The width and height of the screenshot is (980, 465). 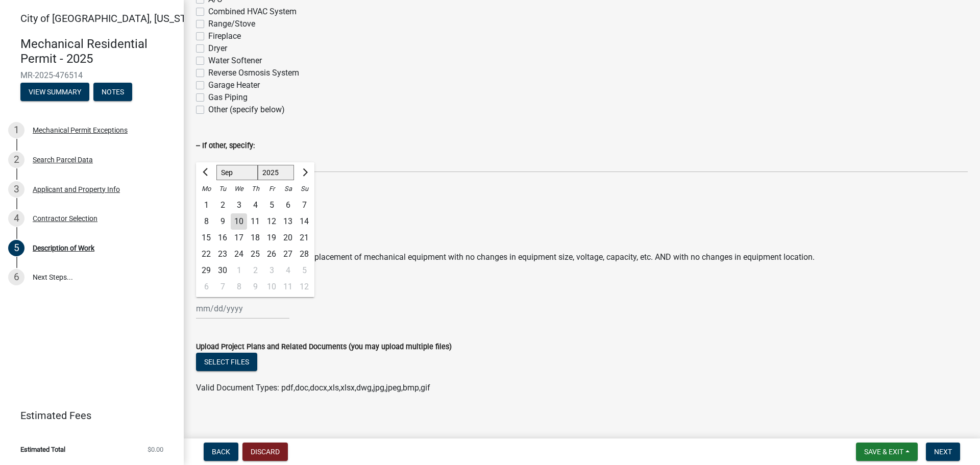 What do you see at coordinates (253, 72) in the screenshot?
I see `label: Reverse Osmosis System` at bounding box center [253, 72].